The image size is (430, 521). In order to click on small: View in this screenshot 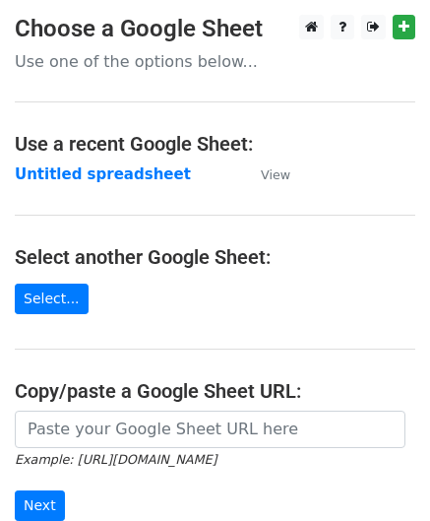, I will do `click(276, 174)`.